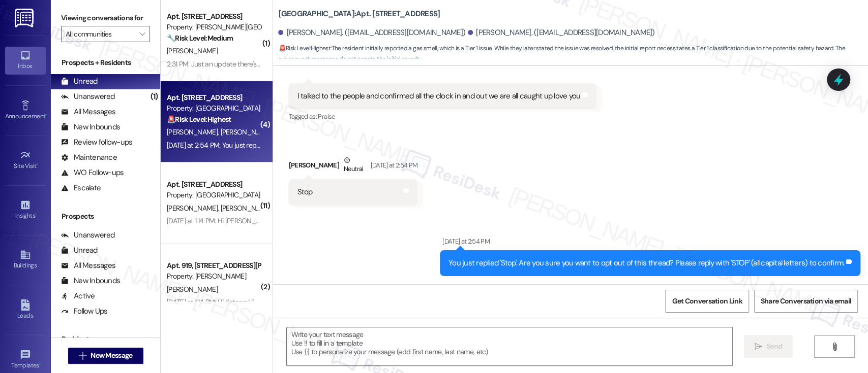 The image size is (868, 373). Describe the element at coordinates (326, 116) in the screenshot. I see `span: Praise` at that location.